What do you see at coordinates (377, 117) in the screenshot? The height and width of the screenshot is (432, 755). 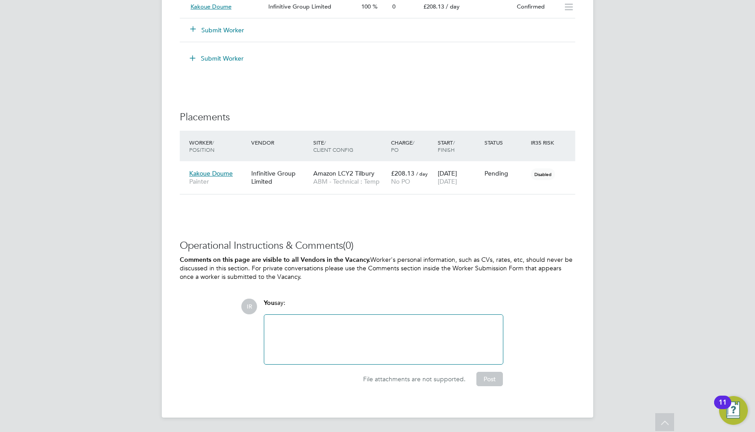 I see `h3: Placements` at bounding box center [377, 117].